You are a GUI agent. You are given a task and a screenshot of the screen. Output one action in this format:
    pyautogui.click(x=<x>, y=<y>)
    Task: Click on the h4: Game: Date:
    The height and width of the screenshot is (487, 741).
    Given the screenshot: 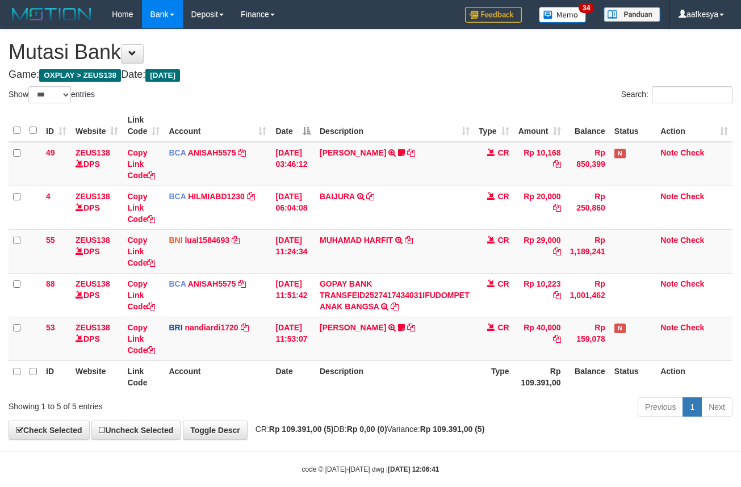 What is the action you would take?
    pyautogui.click(x=370, y=75)
    